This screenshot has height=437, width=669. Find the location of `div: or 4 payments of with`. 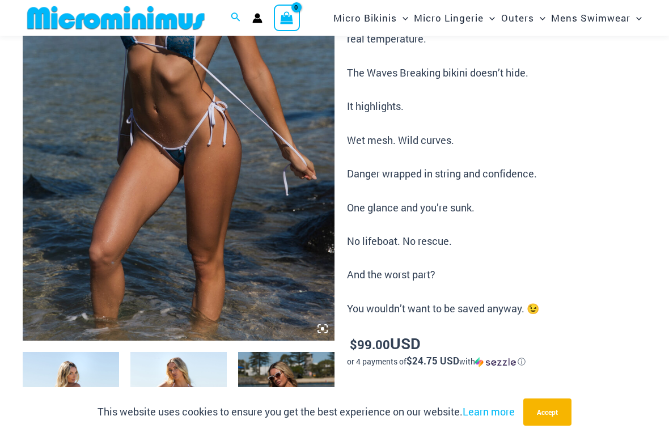

div: or 4 payments of with is located at coordinates (497, 362).